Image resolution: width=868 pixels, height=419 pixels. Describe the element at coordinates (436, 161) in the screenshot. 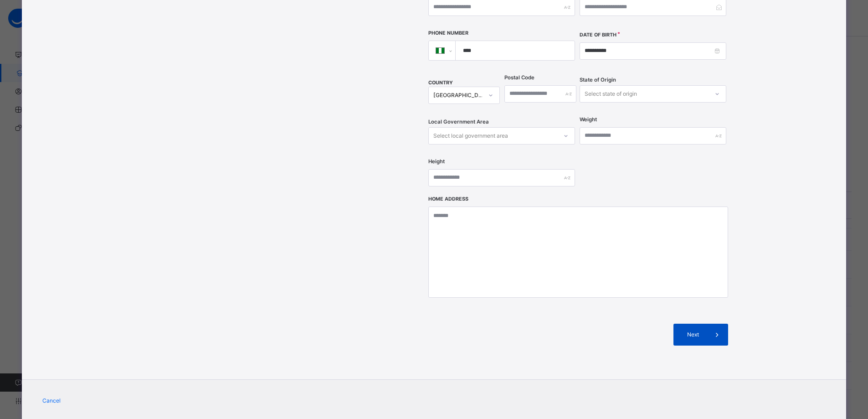

I see `label: Height` at that location.